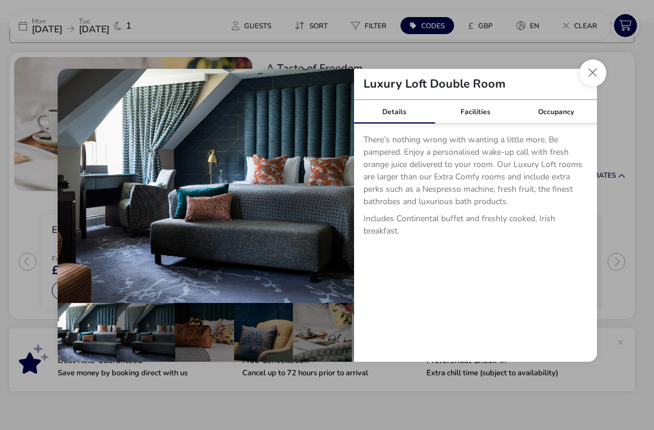  I want to click on div: Occupancy, so click(557, 112).